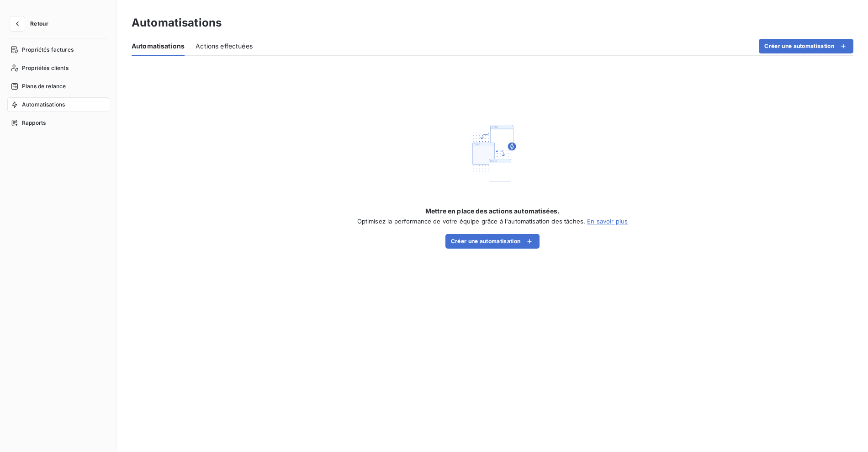 The height and width of the screenshot is (452, 868). I want to click on span: Mettre en place des actions automatisées., so click(492, 211).